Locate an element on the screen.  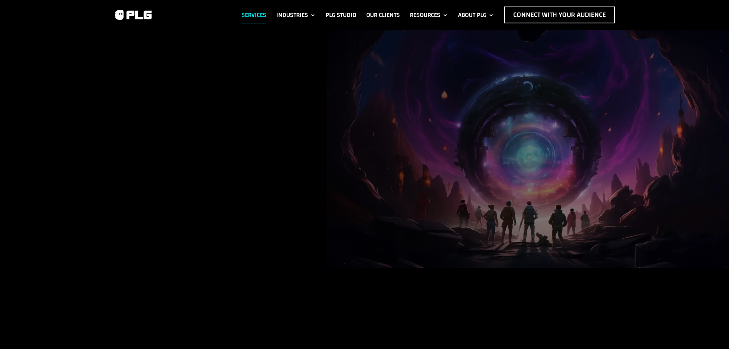
a: Connect with Your Audience is located at coordinates (559, 15).